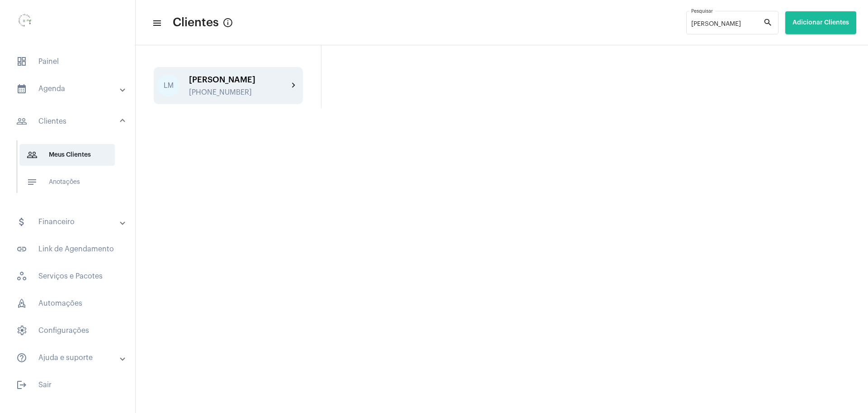 This screenshot has width=868, height=413. Describe the element at coordinates (169, 85) in the screenshot. I see `div: LM` at that location.